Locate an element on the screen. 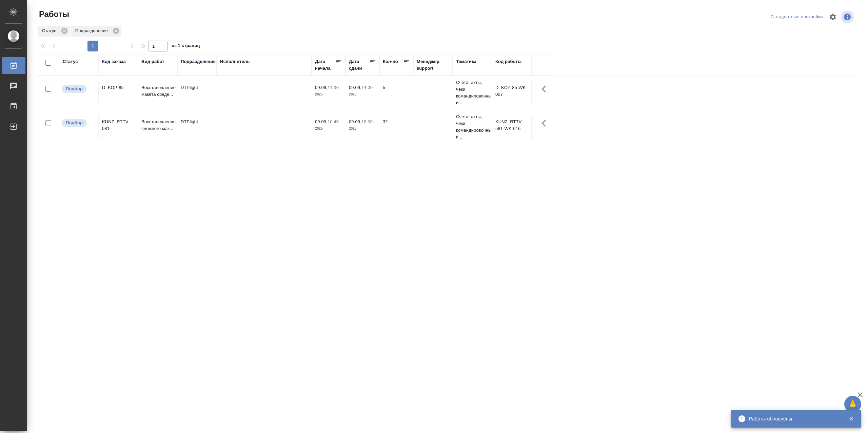 The width and height of the screenshot is (868, 433). div: Дата сдачи is located at coordinates (359, 65).